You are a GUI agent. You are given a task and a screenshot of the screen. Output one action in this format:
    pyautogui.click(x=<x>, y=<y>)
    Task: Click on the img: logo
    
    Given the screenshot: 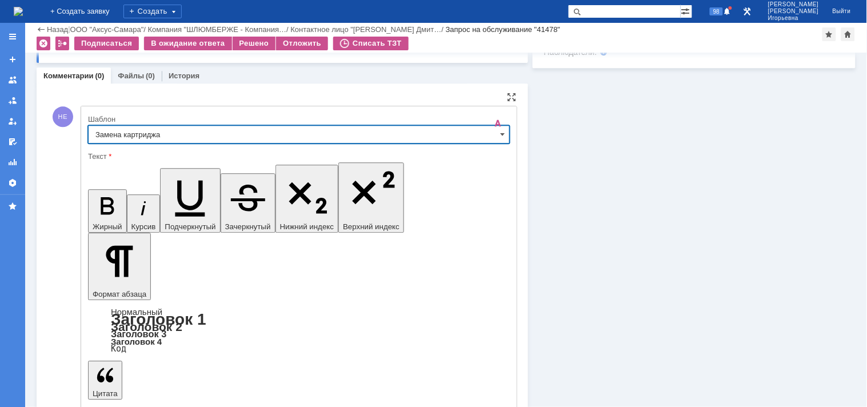 What is the action you would take?
    pyautogui.click(x=18, y=11)
    